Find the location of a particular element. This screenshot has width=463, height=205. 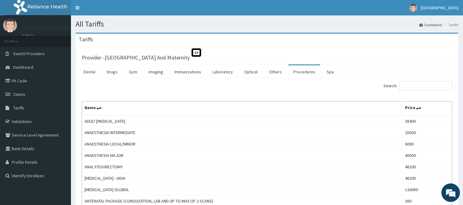

a: Dashboard is located at coordinates (431, 25).